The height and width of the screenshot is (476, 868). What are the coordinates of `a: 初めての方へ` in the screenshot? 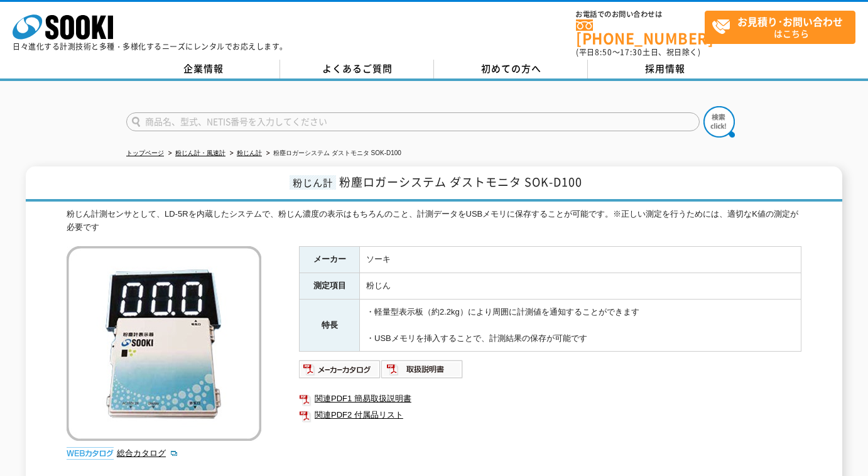 It's located at (510, 69).